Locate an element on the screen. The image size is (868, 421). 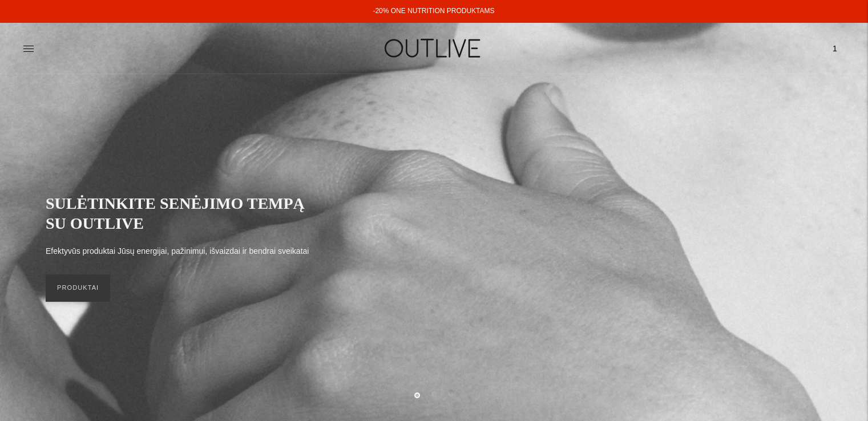
button: Move carousel to slide 3 is located at coordinates (451, 394).